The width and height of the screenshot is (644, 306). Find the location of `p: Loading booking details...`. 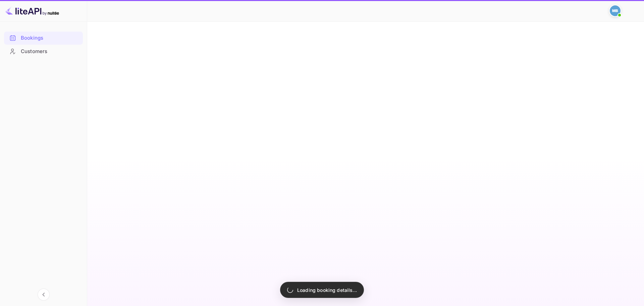

p: Loading booking details... is located at coordinates (327, 290).